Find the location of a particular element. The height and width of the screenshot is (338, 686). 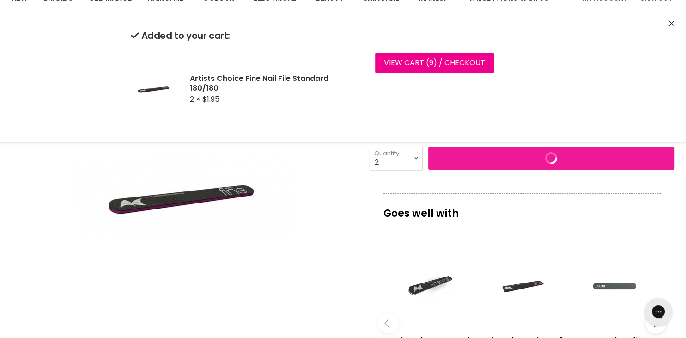

select: Quantity is located at coordinates (396, 158).